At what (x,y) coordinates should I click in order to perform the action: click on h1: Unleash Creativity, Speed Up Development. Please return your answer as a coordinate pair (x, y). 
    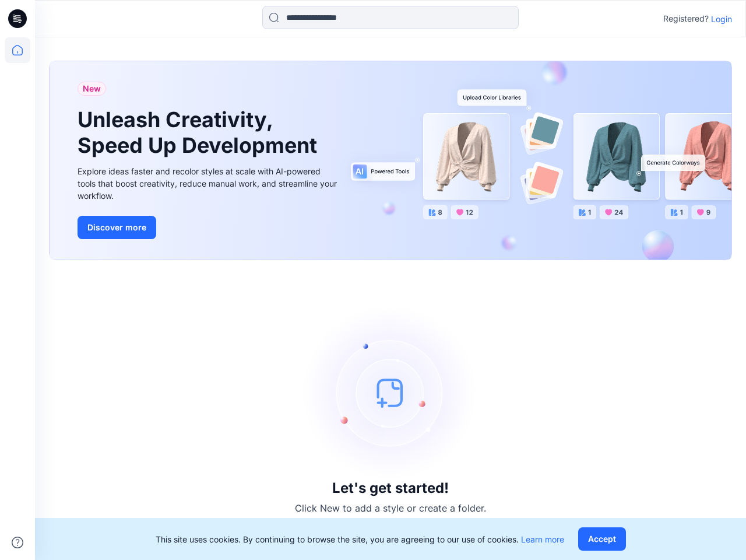
    Looking at the image, I should click on (200, 133).